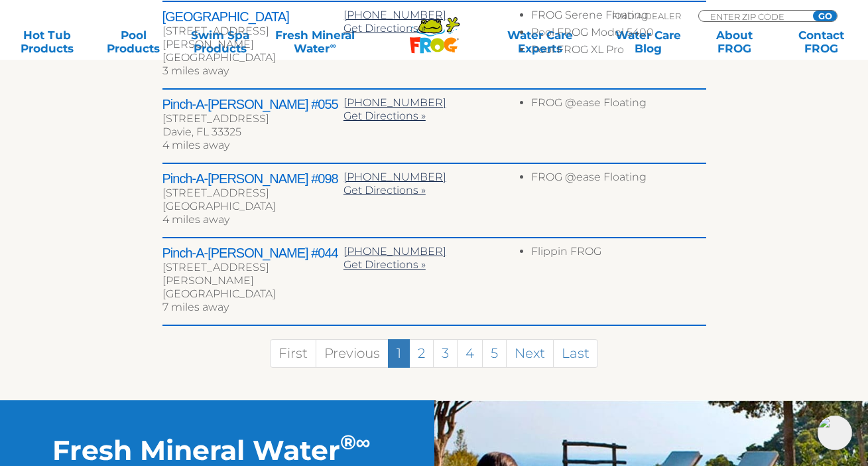 The image size is (868, 466). I want to click on li: Flippin FROG, so click(618, 253).